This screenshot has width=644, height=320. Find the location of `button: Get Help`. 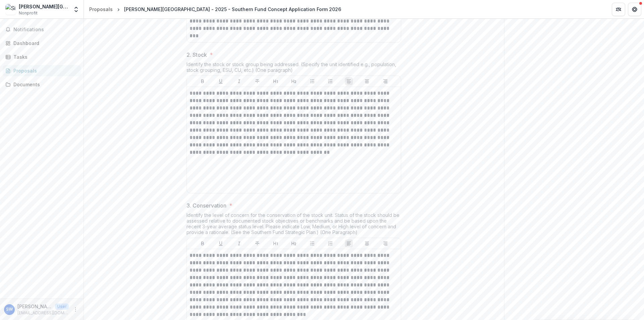

button: Get Help is located at coordinates (635, 10).